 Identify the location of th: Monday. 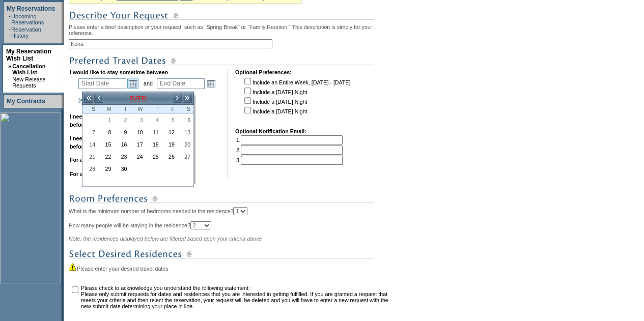
(106, 110).